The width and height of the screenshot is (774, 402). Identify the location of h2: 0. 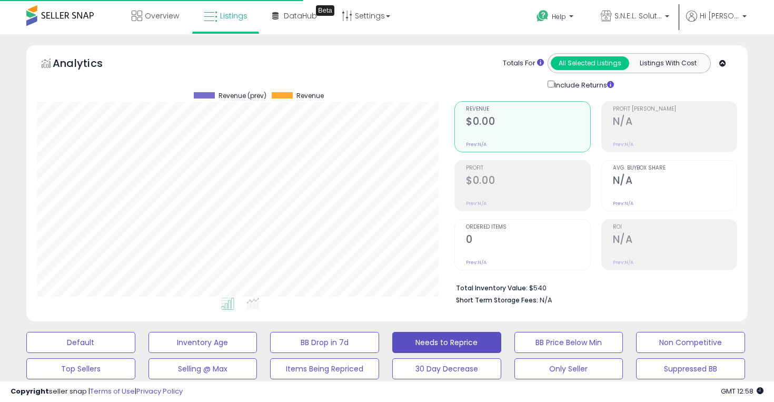
(528, 240).